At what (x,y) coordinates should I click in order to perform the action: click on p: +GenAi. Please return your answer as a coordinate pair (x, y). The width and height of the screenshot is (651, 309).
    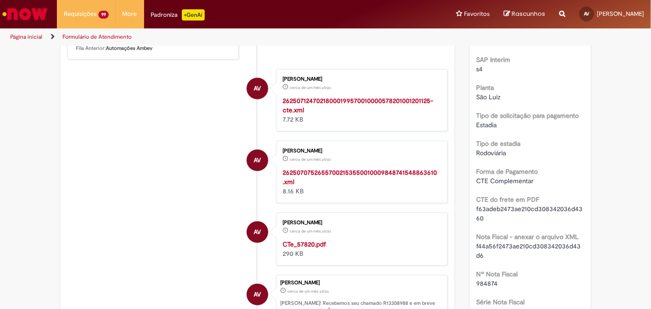
    Looking at the image, I should click on (193, 15).